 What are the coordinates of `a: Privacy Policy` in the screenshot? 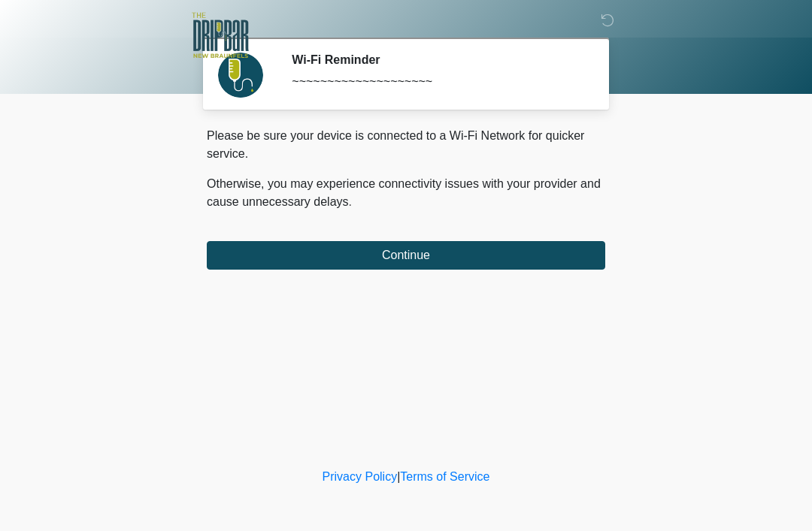 It's located at (360, 476).